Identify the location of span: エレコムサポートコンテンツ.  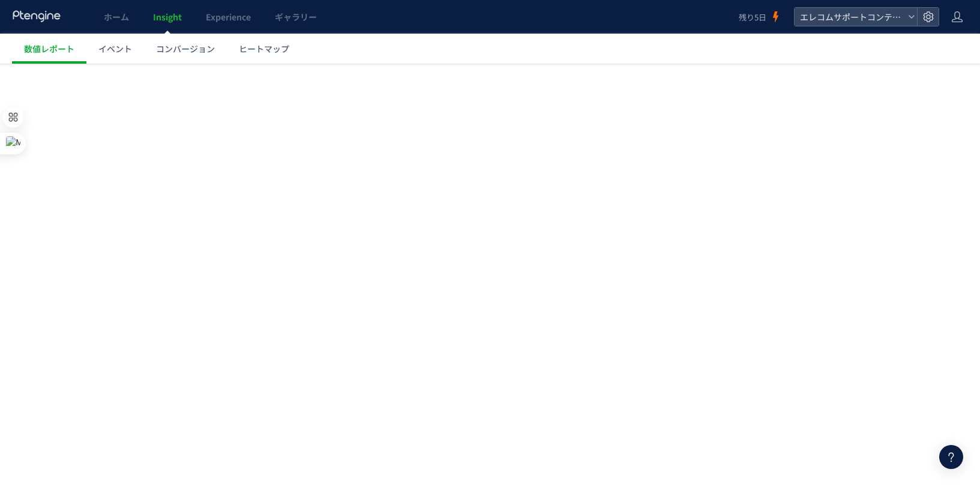
(850, 17).